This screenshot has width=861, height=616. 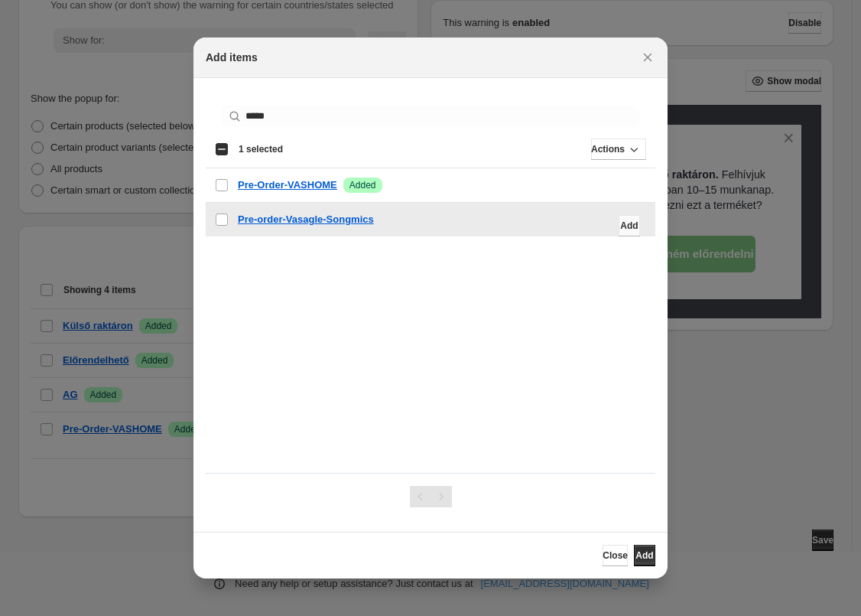 What do you see at coordinates (615, 556) in the screenshot?
I see `span: Close` at bounding box center [615, 556].